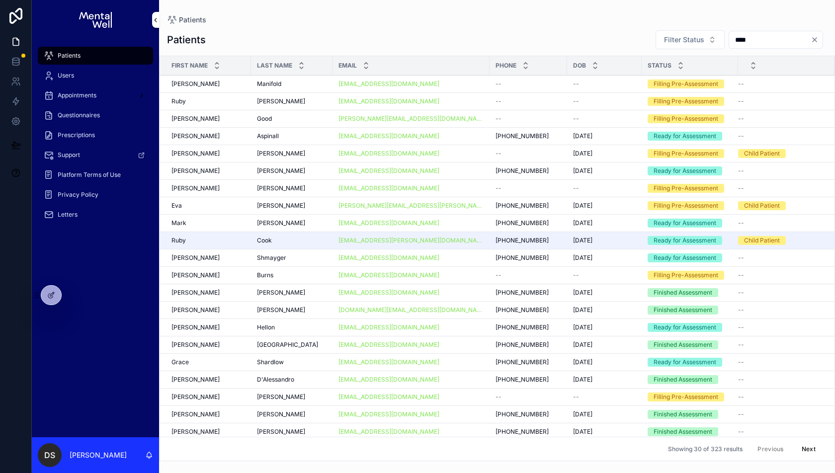 Image resolution: width=835 pixels, height=473 pixels. What do you see at coordinates (178, 241) in the screenshot?
I see `span: Ruby` at bounding box center [178, 241].